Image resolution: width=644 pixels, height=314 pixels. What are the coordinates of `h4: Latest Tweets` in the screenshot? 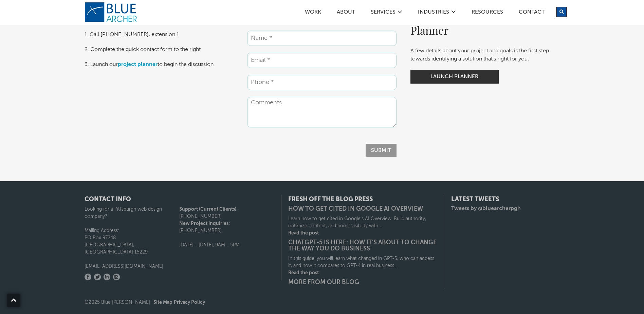 It's located at (506, 200).